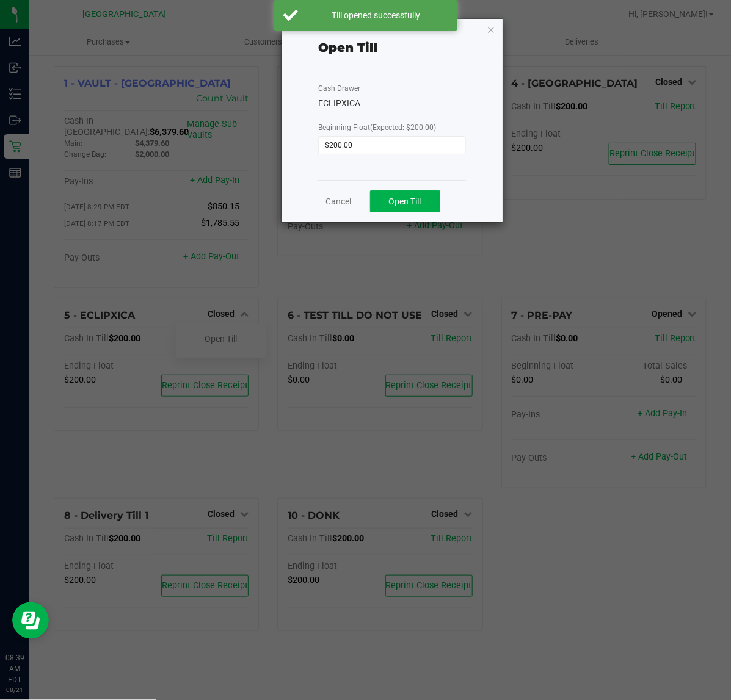 This screenshot has height=700, width=731. I want to click on button: Open Till, so click(404, 201).